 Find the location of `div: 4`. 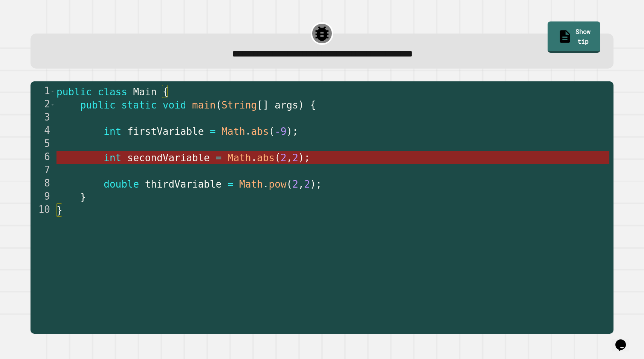

div: 4 is located at coordinates (43, 131).